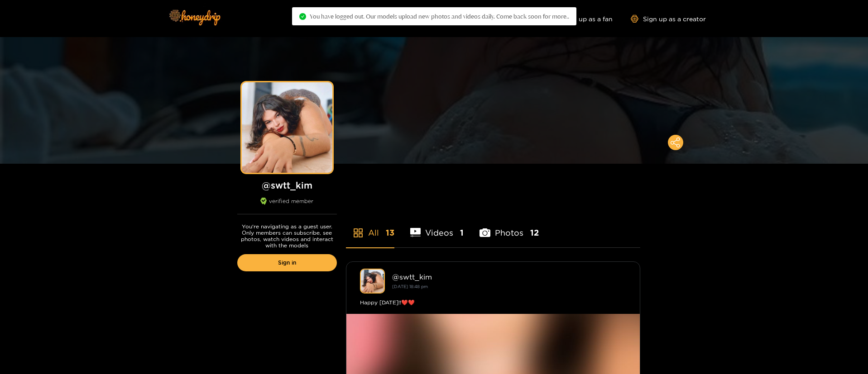  Describe the element at coordinates (372, 281) in the screenshot. I see `img: swtt_kim` at that location.